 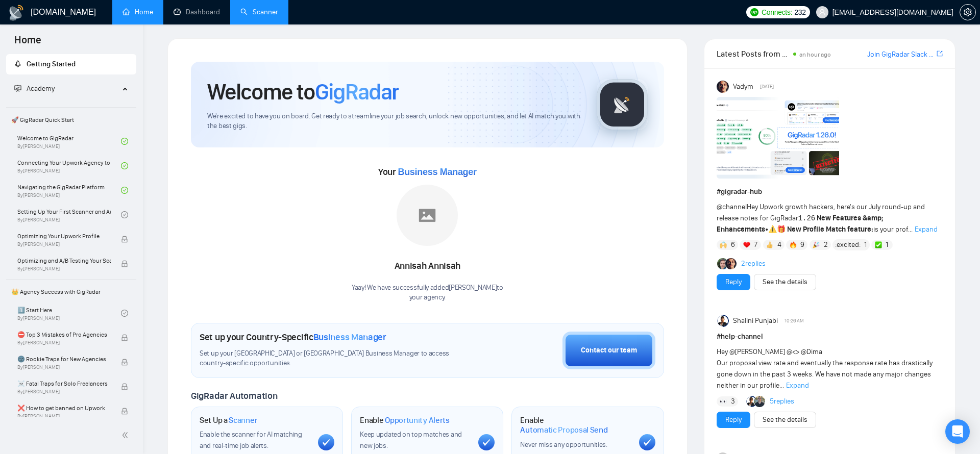 What do you see at coordinates (234, 396) in the screenshot?
I see `span: GigRadar Automation` at bounding box center [234, 396].